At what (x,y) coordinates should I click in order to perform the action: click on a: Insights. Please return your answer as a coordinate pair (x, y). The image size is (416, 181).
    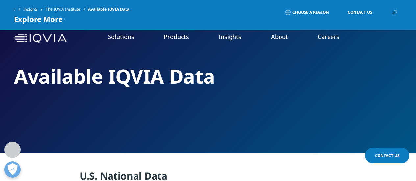
    Looking at the image, I should click on (230, 37).